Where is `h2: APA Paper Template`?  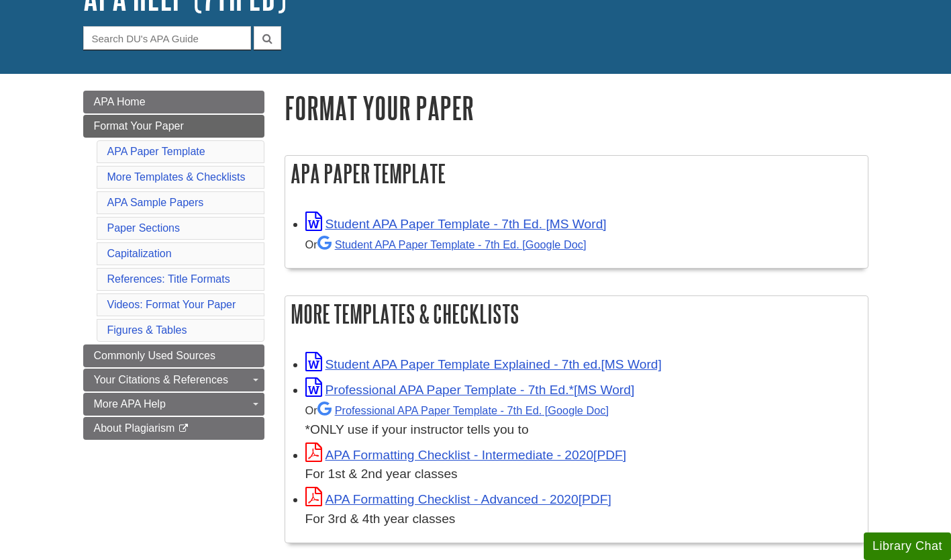 h2: APA Paper Template is located at coordinates (577, 174).